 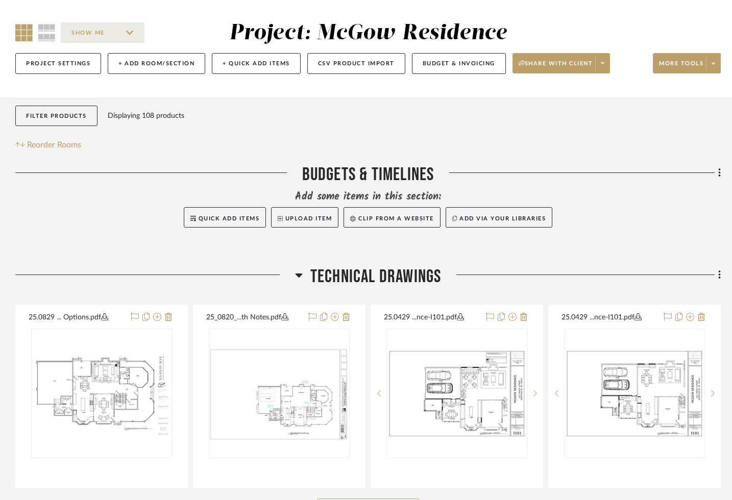 What do you see at coordinates (499, 218) in the screenshot?
I see `button: Add via your libraries` at bounding box center [499, 218].